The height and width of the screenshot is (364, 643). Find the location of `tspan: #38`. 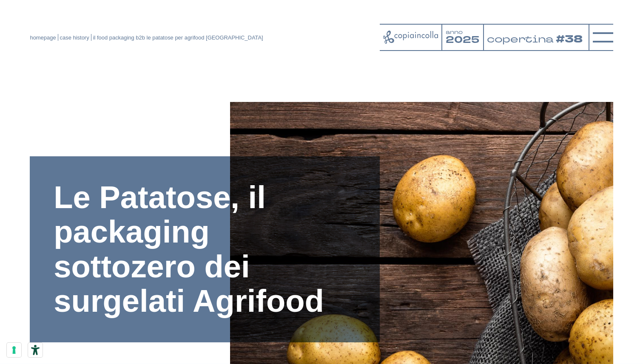

tspan: #38 is located at coordinates (571, 39).